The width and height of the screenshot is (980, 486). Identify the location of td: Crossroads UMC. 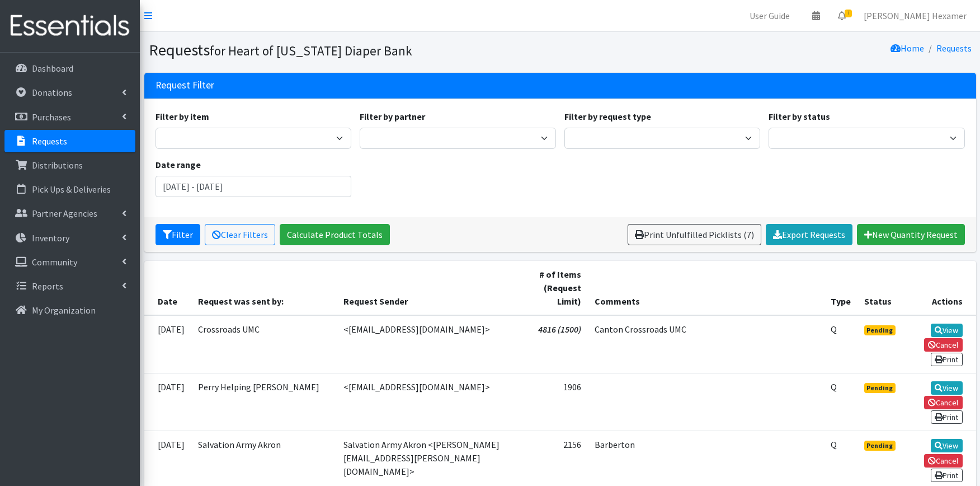
(264, 344).